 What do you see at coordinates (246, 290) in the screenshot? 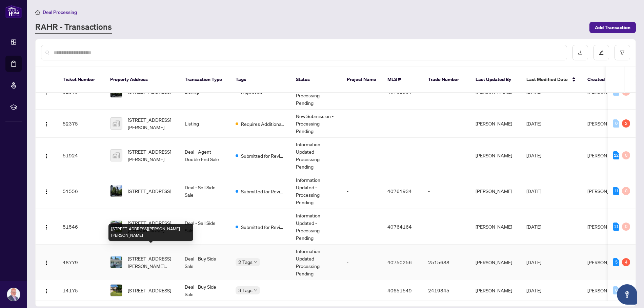
I see `span: 3 Tags` at bounding box center [246, 290].